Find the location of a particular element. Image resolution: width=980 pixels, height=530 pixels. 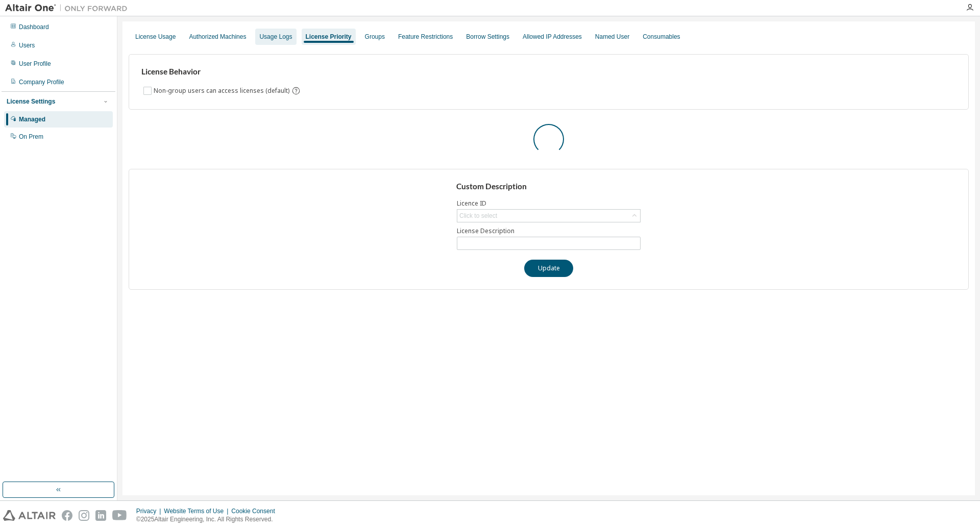

img: Altair One is located at coordinates (69, 8).